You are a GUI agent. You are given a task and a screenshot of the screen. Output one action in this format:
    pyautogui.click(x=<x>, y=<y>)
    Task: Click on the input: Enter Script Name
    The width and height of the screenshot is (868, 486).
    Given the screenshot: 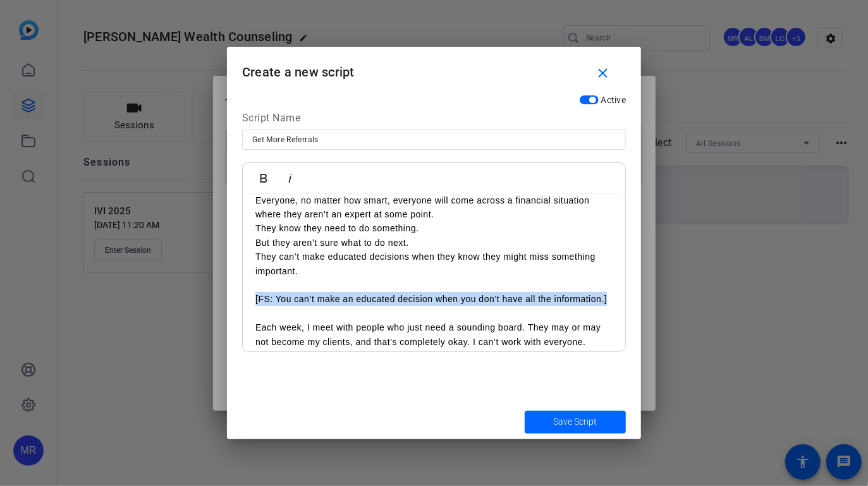 What is the action you would take?
    pyautogui.click(x=433, y=140)
    